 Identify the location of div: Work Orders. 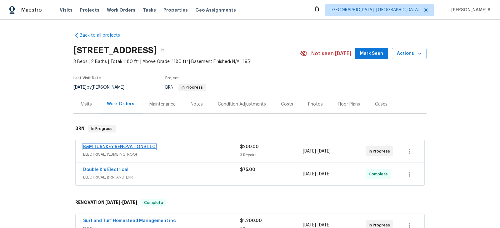
(121, 104).